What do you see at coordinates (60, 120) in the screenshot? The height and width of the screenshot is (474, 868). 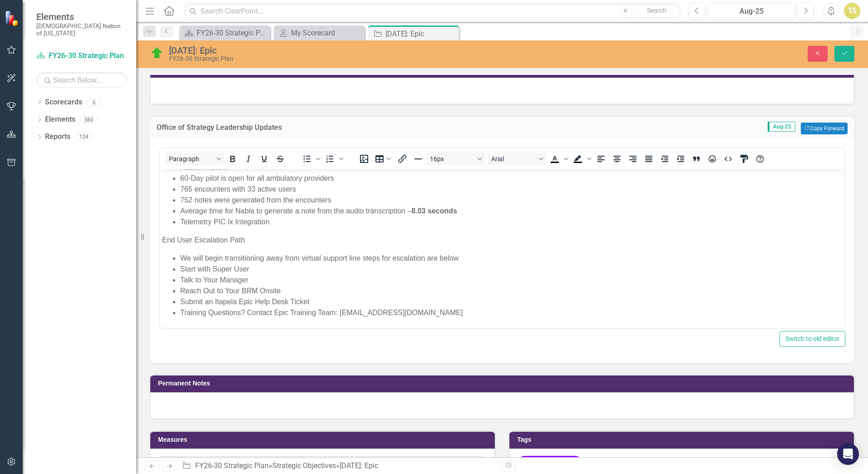 I see `a: Elements` at bounding box center [60, 120].